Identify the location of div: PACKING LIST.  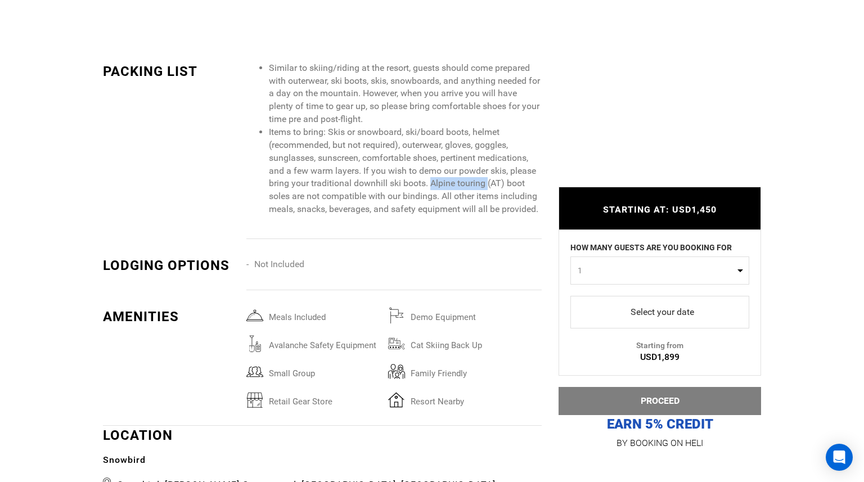
(170, 71).